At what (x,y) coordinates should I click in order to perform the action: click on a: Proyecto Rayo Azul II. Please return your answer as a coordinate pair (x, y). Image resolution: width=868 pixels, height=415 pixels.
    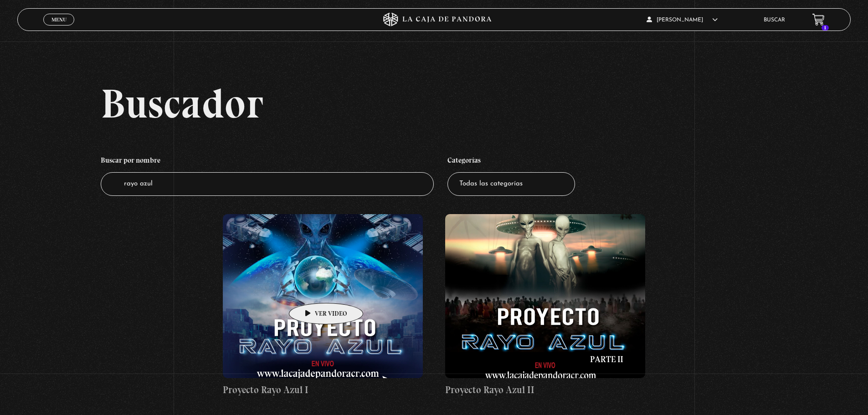
    Looking at the image, I should click on (545, 305).